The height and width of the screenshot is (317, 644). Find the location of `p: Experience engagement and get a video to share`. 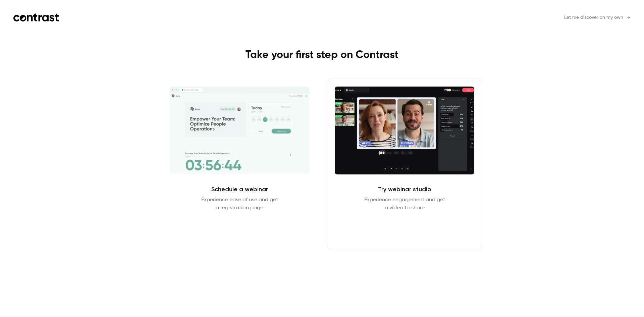

p: Experience engagement and get a video to share is located at coordinates (405, 204).